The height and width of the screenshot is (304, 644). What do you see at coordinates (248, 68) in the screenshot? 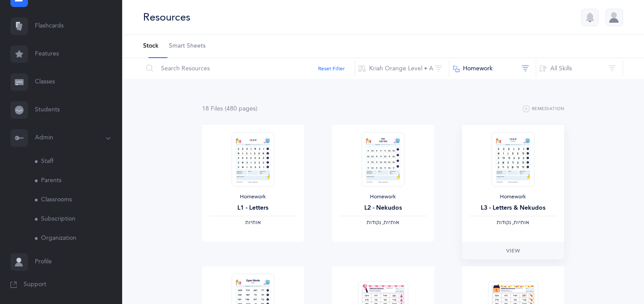
I see `input: Search Resources` at bounding box center [248, 68].